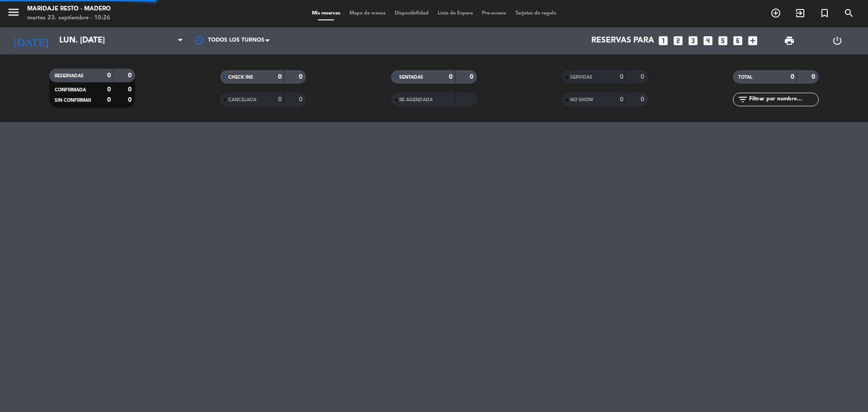  I want to click on span: RESERVADAS, so click(69, 76).